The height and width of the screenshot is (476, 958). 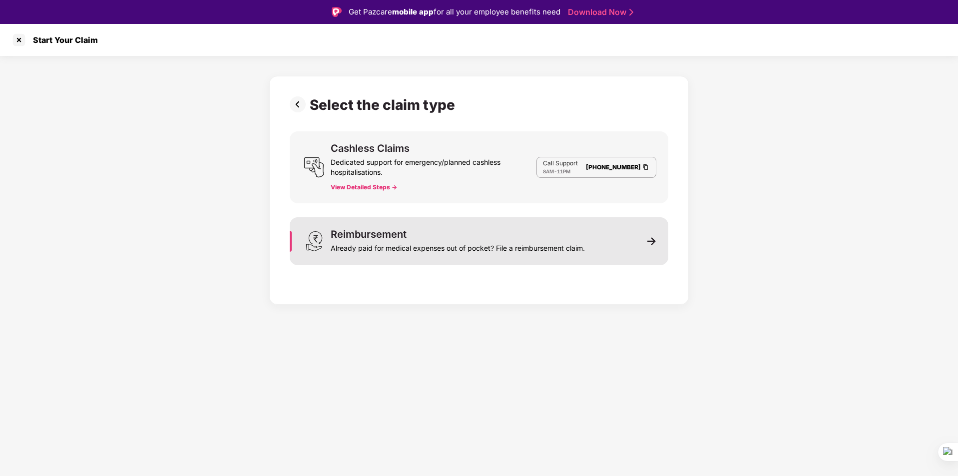 What do you see at coordinates (560, 163) in the screenshot?
I see `p: Call Support` at bounding box center [560, 163].